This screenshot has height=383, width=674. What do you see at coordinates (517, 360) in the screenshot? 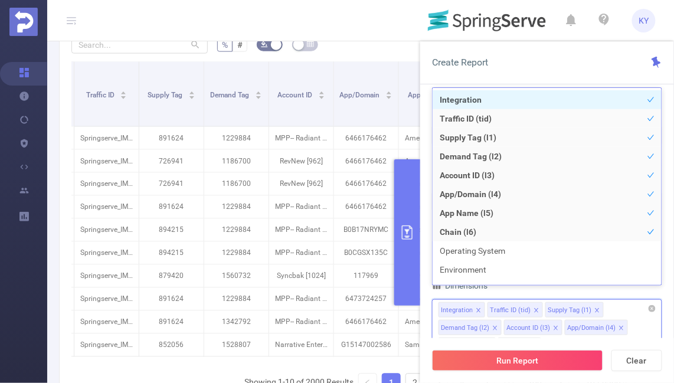
I see `button: Run Report` at bounding box center [517, 360].